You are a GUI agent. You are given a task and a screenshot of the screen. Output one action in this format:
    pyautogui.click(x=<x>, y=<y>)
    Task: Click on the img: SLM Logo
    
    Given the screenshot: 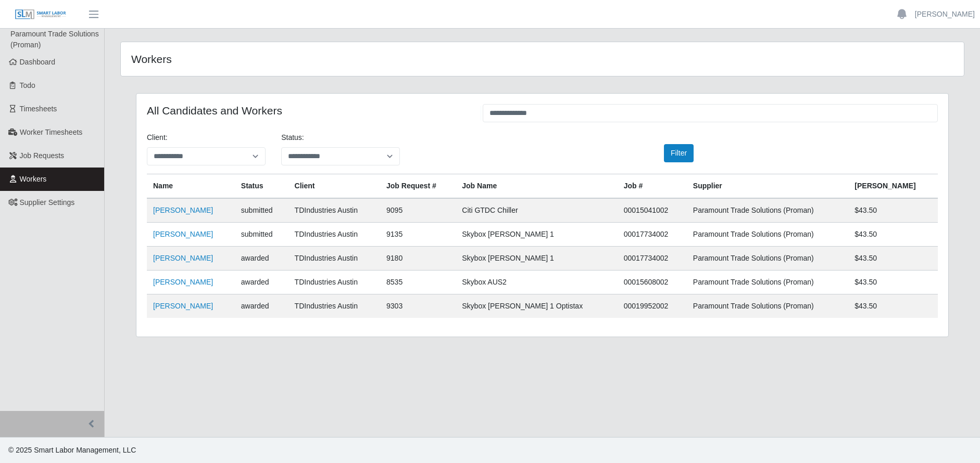 What is the action you would take?
    pyautogui.click(x=41, y=15)
    